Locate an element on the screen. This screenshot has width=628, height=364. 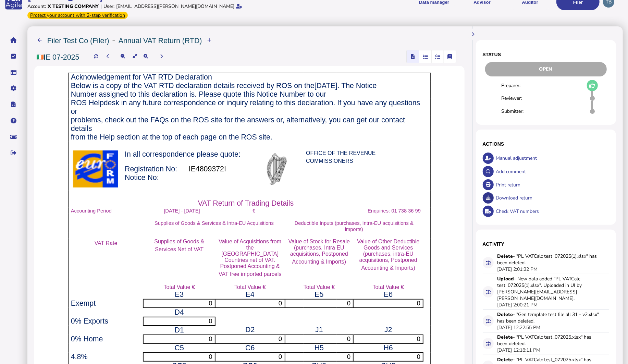
span: Value of Stock for Resale (purchases, Intra EU acquisitions, Postponed Accounting & Imports) is located at coordinates (319, 252).